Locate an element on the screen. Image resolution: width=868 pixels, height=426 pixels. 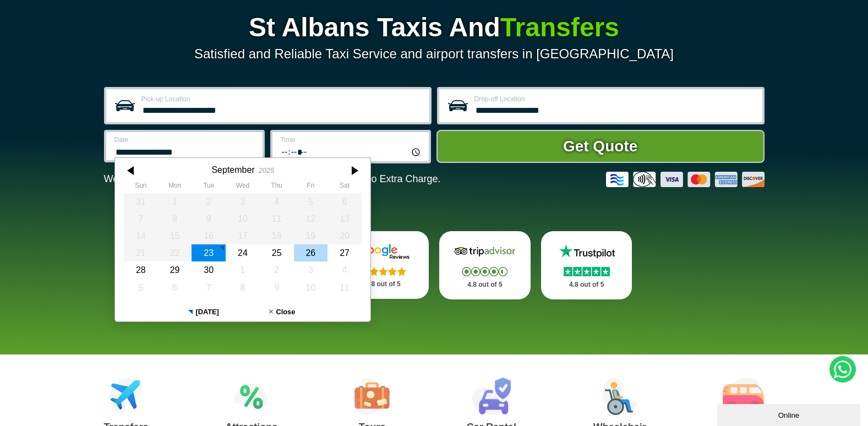
div: 28 September 2025 is located at coordinates (141, 270).